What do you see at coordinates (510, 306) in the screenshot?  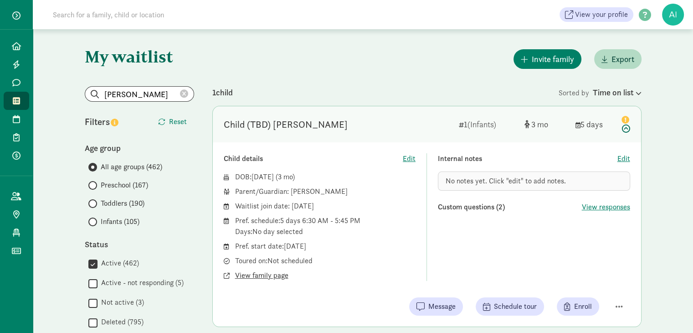 I see `button: Schedule tour` at bounding box center [510, 306].